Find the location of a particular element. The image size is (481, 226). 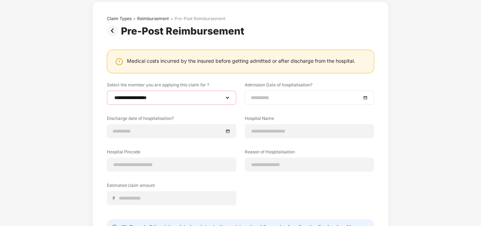

label: Select the member you are applying this claim for ? is located at coordinates (171, 86).